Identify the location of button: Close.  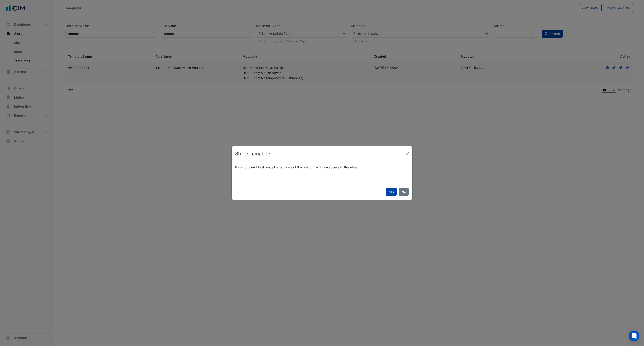
(408, 154).